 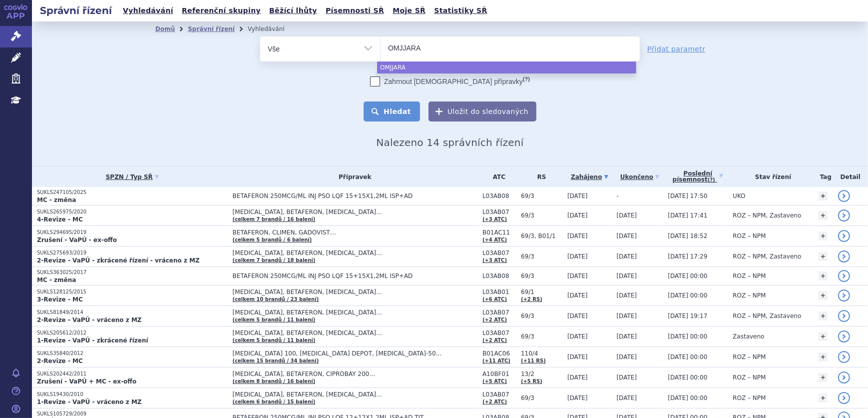 I want to click on a: (celkem 7 brandů / 18 balení), so click(x=274, y=260).